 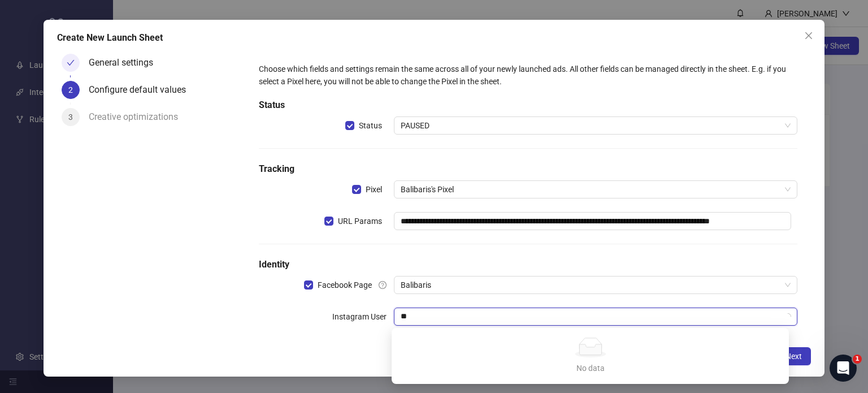 I want to click on button: Close, so click(x=809, y=36).